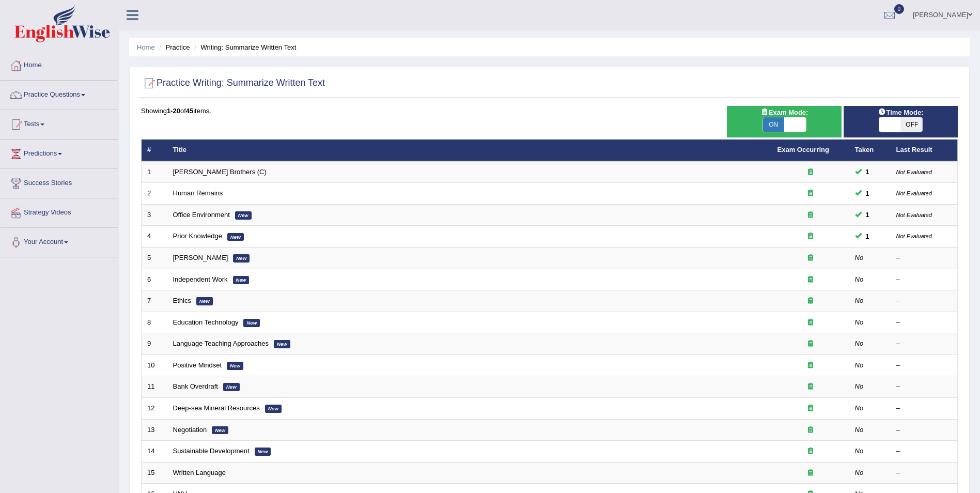  I want to click on span: 0, so click(899, 9).